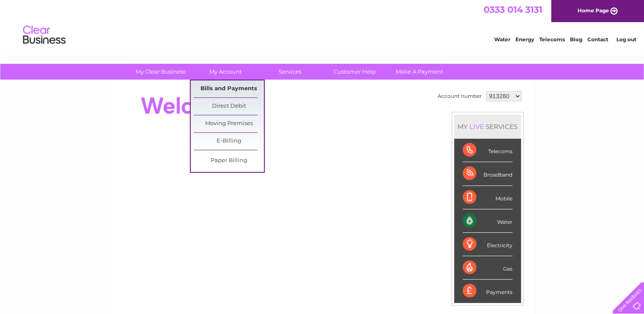 Image resolution: width=644 pixels, height=314 pixels. I want to click on a: Paper Billing, so click(228, 161).